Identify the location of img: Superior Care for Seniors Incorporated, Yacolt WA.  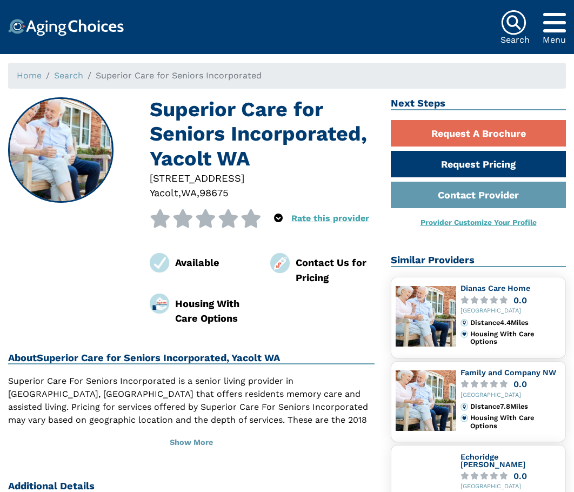
(61, 150).